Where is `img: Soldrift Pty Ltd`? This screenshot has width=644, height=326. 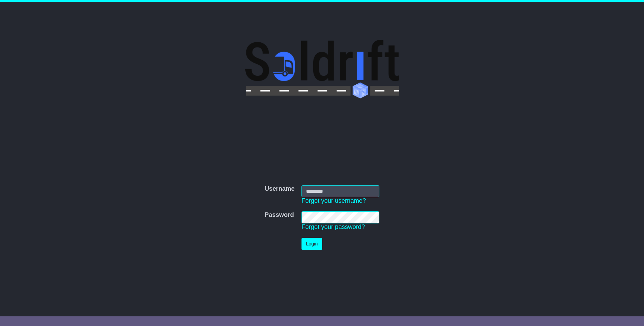 img: Soldrift Pty Ltd is located at coordinates (322, 69).